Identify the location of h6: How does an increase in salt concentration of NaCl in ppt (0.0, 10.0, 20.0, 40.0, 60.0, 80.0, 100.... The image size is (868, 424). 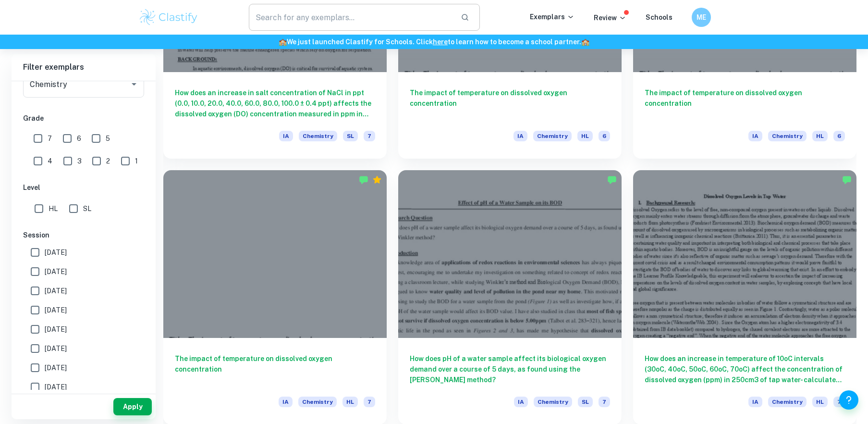
(275, 104).